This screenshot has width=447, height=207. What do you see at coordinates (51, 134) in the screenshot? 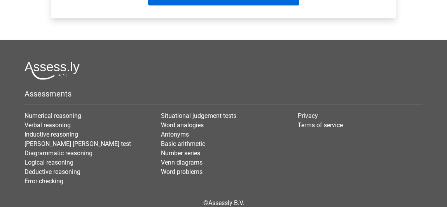
I see `a: Inductive reasoning` at bounding box center [51, 134].